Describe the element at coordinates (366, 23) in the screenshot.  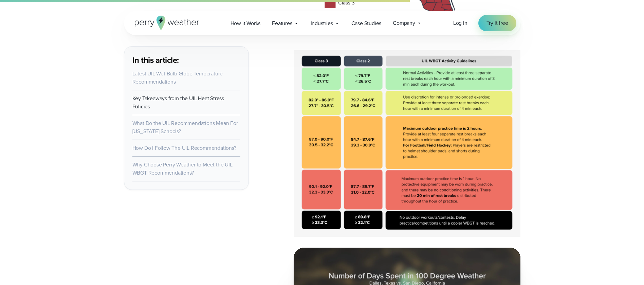
I see `a: Case Studies` at that location.